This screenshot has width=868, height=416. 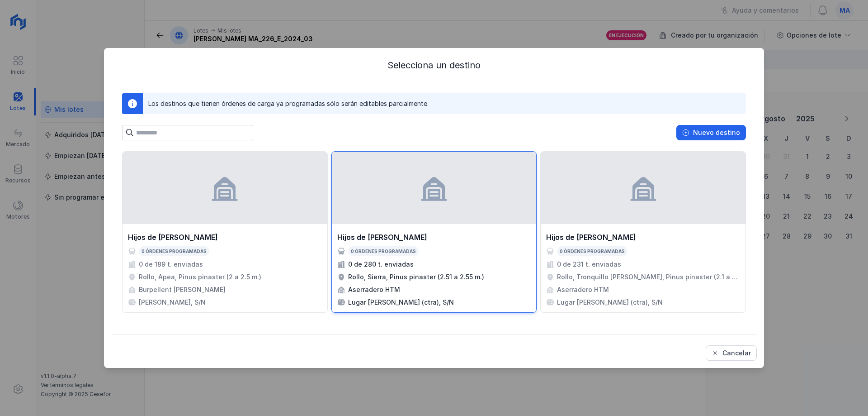 What do you see at coordinates (416, 276) in the screenshot?
I see `div: Rollo, Sierra, Pinus pinaster (2.51 a 2.55 m.)` at bounding box center [416, 276].